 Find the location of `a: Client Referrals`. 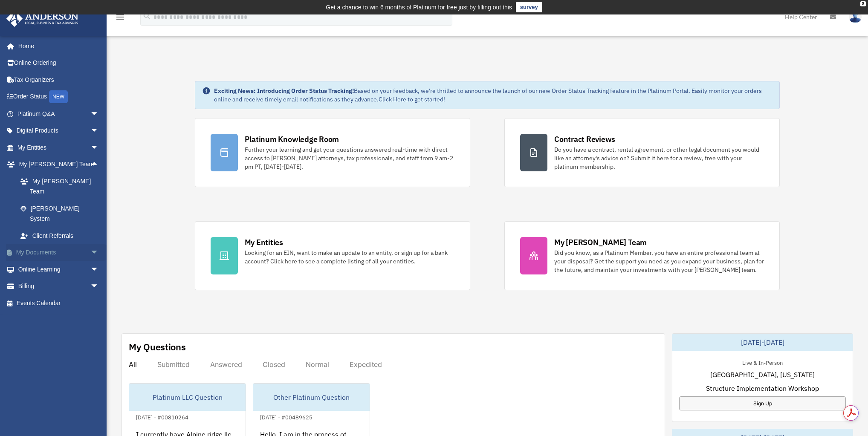

a: Client Referrals is located at coordinates (62, 236).